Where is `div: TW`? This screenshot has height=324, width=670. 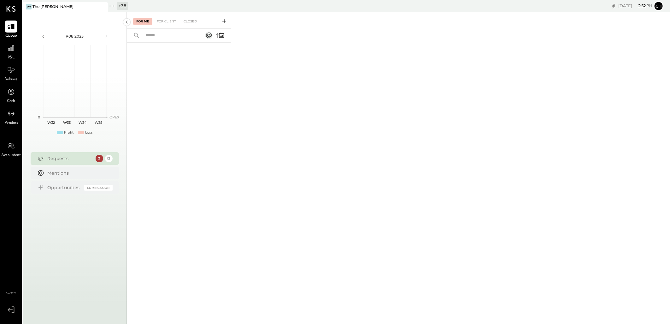 div: TW is located at coordinates (29, 7).